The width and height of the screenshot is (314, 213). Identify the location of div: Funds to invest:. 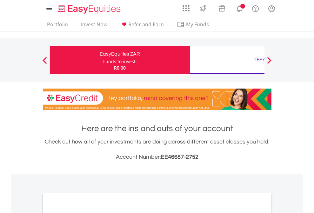
(120, 62).